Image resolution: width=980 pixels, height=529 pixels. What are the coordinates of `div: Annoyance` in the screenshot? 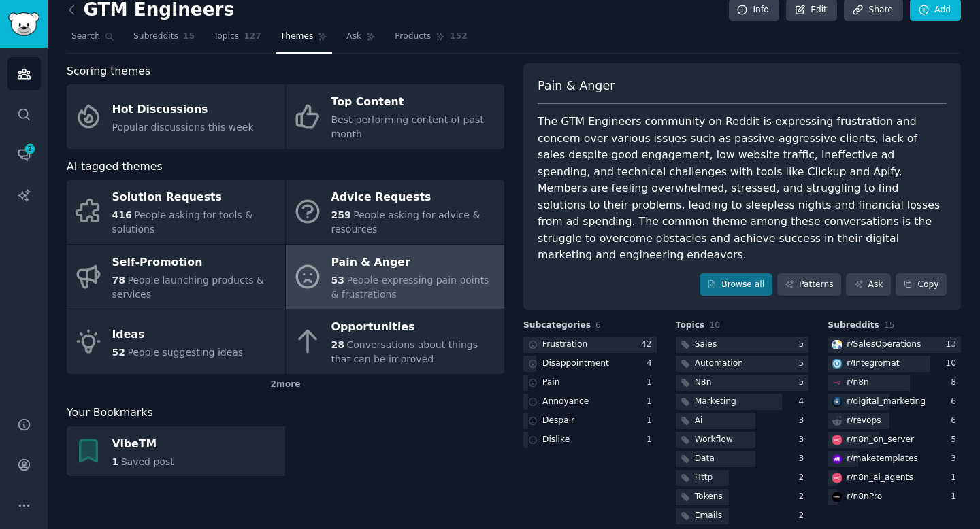 It's located at (566, 402).